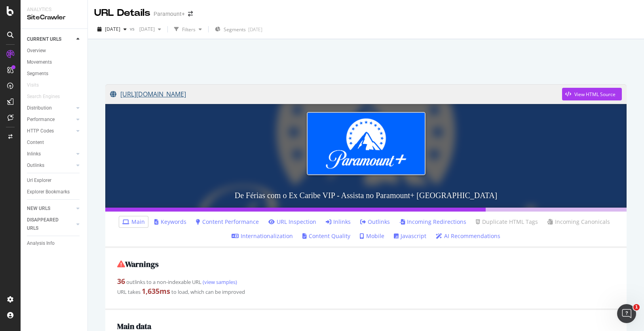 The width and height of the screenshot is (644, 331). Describe the element at coordinates (54, 74) in the screenshot. I see `a: Segments` at that location.